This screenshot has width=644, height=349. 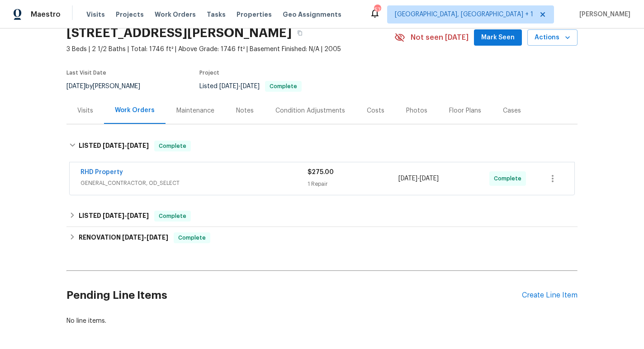 What do you see at coordinates (322, 321) in the screenshot?
I see `div: No line items.` at bounding box center [322, 321].